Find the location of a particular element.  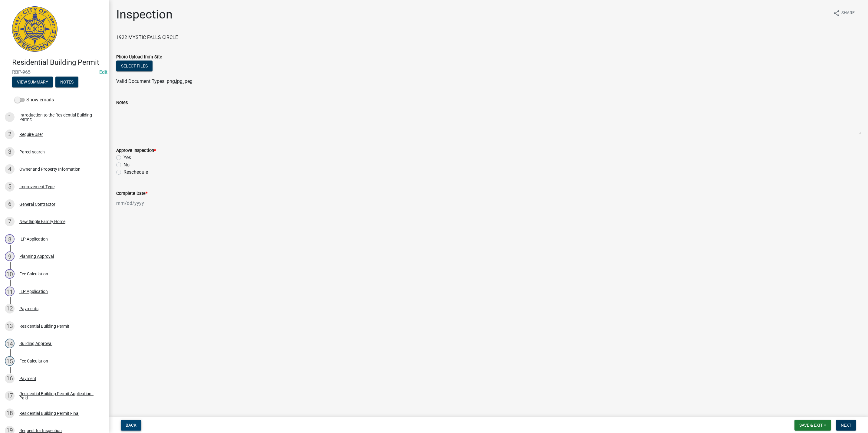

button: shareShare is located at coordinates (844, 13).